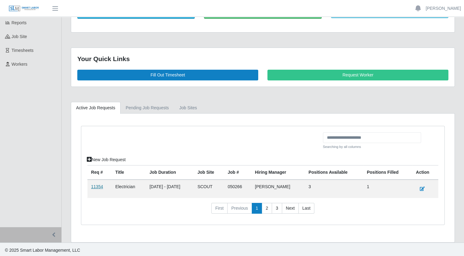 The image size is (464, 256). Describe the element at coordinates (99, 172) in the screenshot. I see `th: Req #` at that location.